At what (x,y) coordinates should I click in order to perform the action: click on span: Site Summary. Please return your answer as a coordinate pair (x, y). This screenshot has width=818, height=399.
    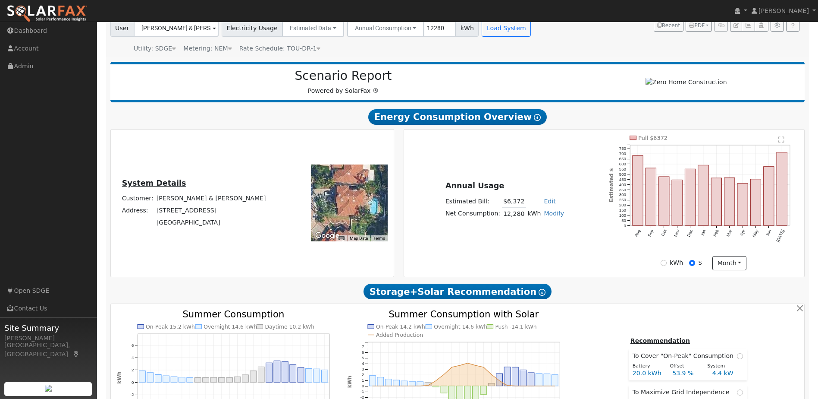
    Looking at the image, I should click on (48, 327).